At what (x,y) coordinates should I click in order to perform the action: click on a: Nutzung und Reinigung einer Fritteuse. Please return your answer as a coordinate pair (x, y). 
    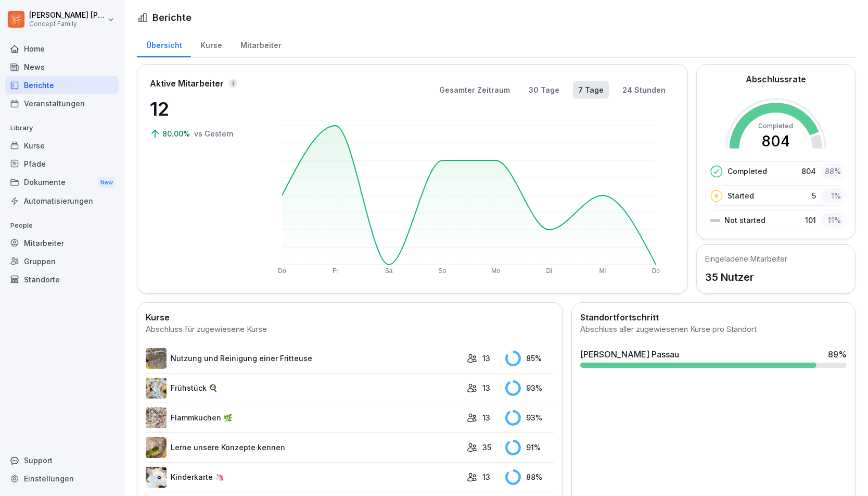
    Looking at the image, I should click on (303, 358).